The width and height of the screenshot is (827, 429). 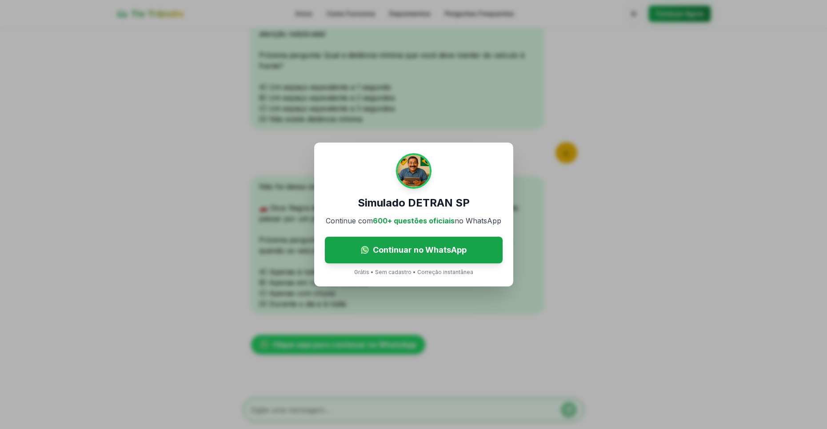 What do you see at coordinates (414, 272) in the screenshot?
I see `p: Grátis • Sem cadastro • Correção instantânea` at bounding box center [414, 272].